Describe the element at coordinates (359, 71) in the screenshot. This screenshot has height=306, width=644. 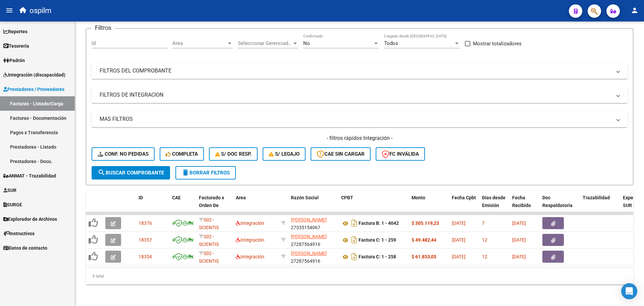
I see `mat-expansion-panel-header: FILTROS DEL COMPROBANTE` at that location.